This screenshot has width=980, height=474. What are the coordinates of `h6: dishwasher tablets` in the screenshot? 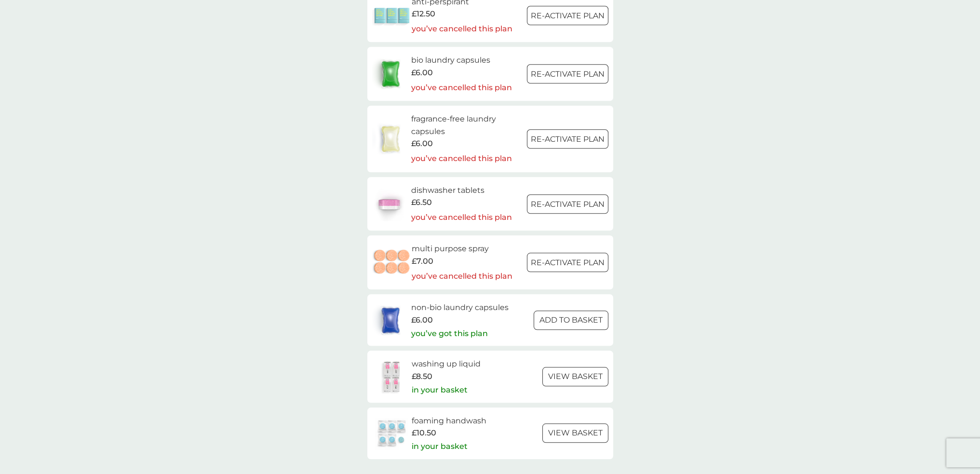 It's located at (461, 191).